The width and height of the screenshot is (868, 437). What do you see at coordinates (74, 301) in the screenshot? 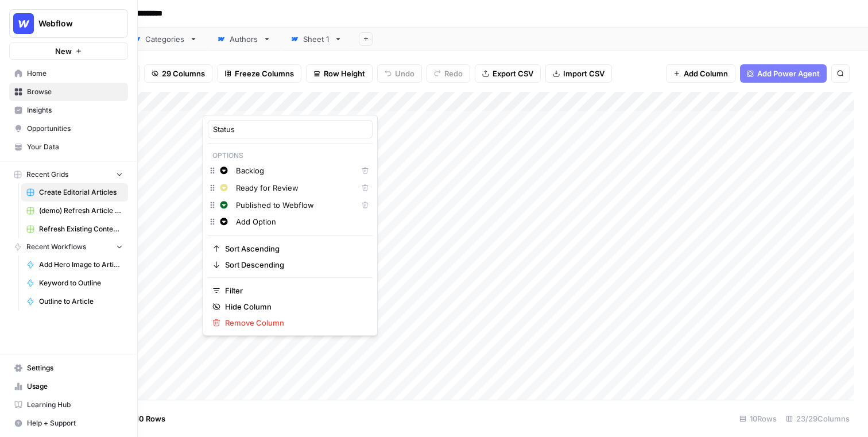
I see `a: Outline to Article` at bounding box center [74, 301].